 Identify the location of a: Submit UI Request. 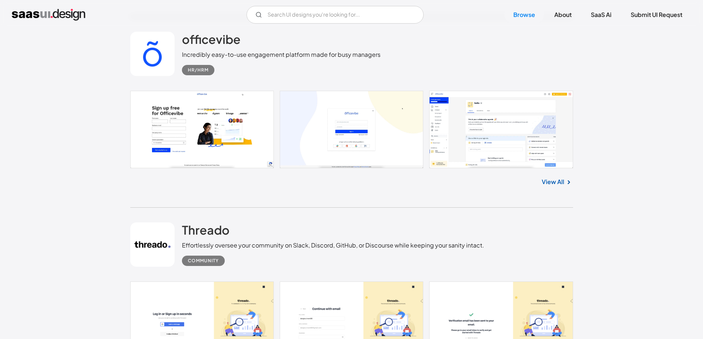
(657, 15).